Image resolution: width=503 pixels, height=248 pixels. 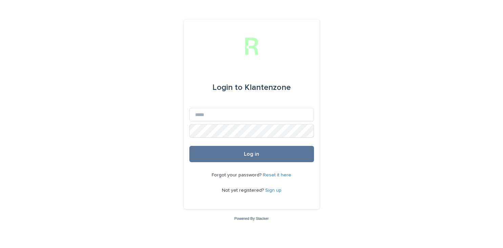 I want to click on img: h2KIERbZRTK6FourSpbg, so click(x=252, y=46).